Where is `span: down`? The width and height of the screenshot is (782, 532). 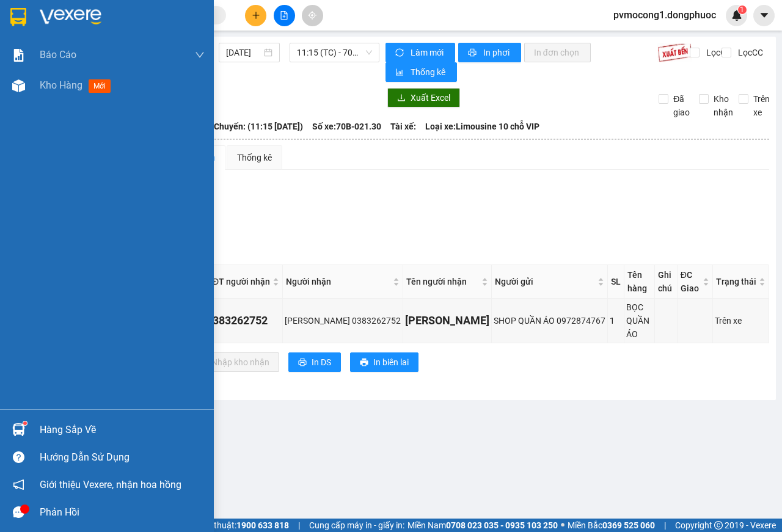
span: down is located at coordinates (200, 55).